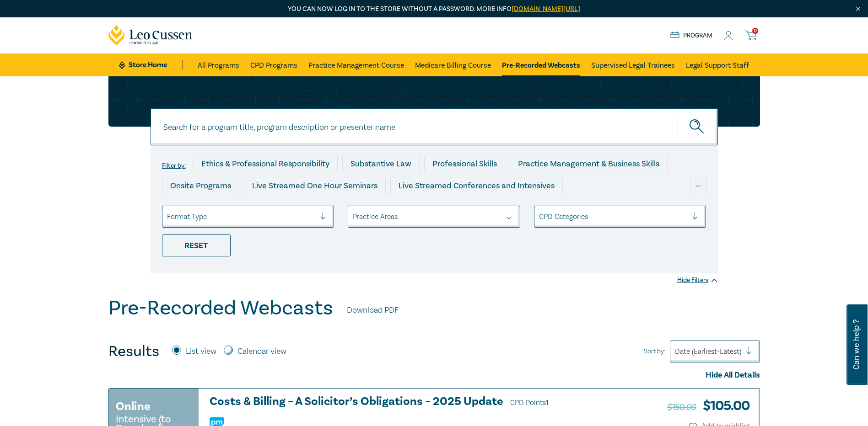  Describe the element at coordinates (568, 207) in the screenshot. I see `div: National Programs` at that location.